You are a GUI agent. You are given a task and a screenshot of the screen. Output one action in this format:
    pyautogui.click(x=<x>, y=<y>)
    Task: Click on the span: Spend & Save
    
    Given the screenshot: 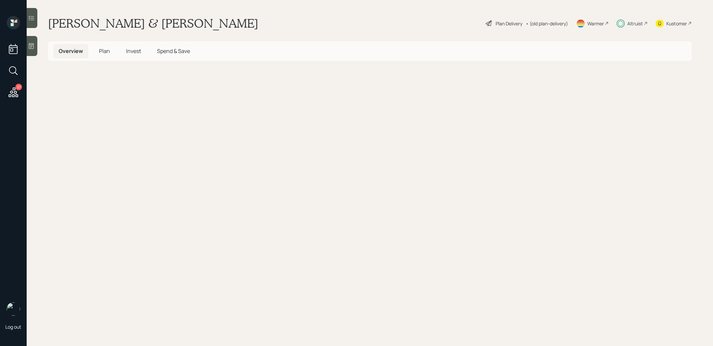 What is the action you would take?
    pyautogui.click(x=173, y=51)
    